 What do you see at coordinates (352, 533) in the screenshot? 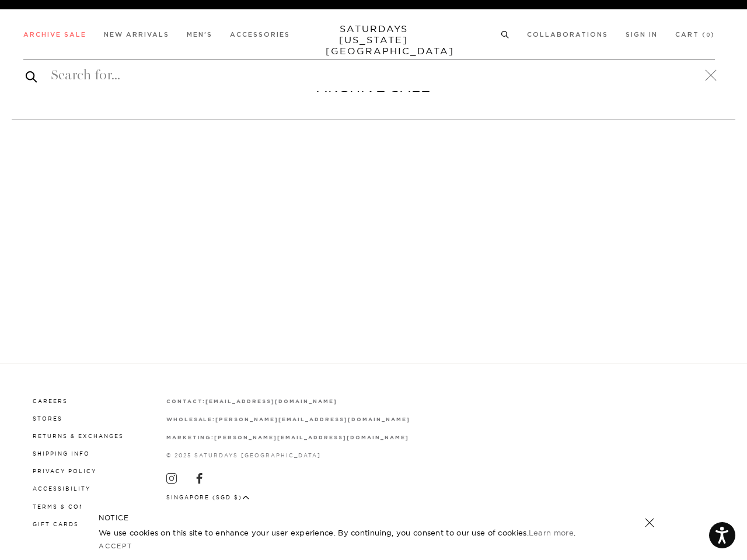
I see `p: We use cookies on this site to enhance your user experience. By continuing, you consent to our us...` at bounding box center [352, 533].